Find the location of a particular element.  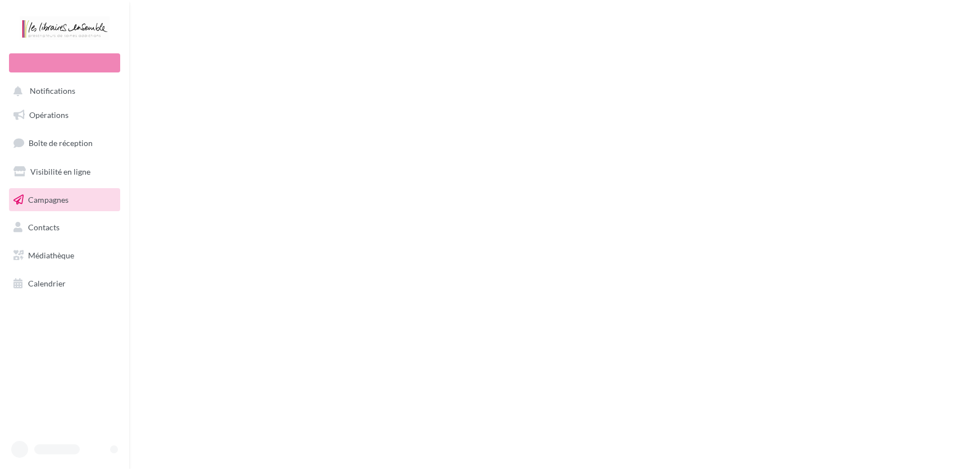

a: Campagnes is located at coordinates (65, 200).